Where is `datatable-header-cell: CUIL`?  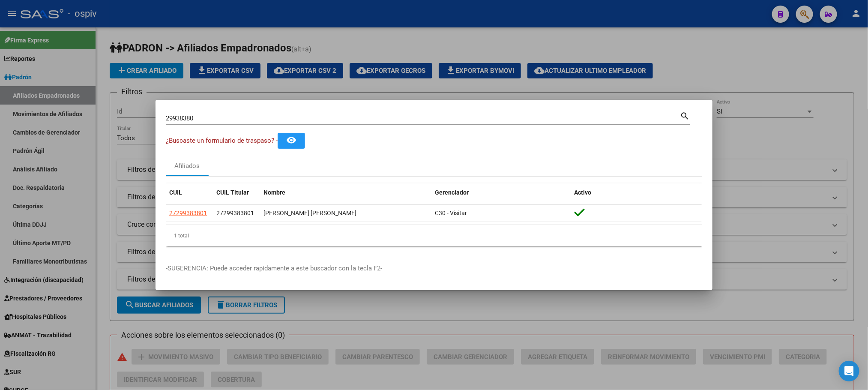
datatable-header-cell: CUIL is located at coordinates (190, 193).